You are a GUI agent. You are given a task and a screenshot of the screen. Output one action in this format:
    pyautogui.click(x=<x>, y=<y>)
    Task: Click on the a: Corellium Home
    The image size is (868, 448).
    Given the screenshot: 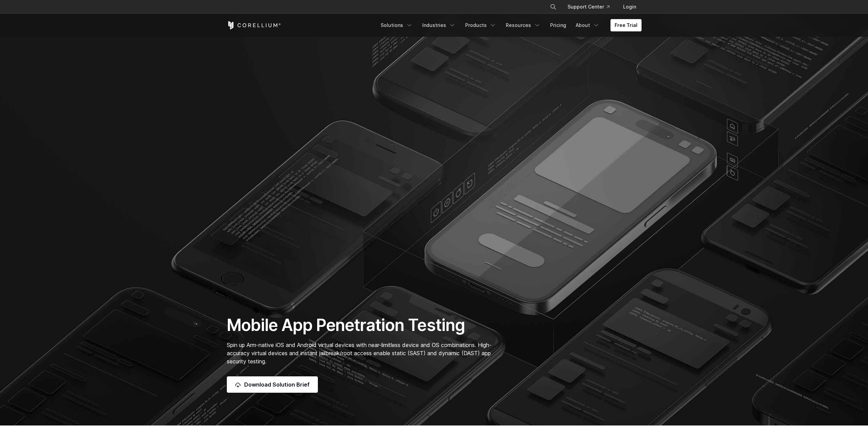 What is the action you would take?
    pyautogui.click(x=254, y=25)
    